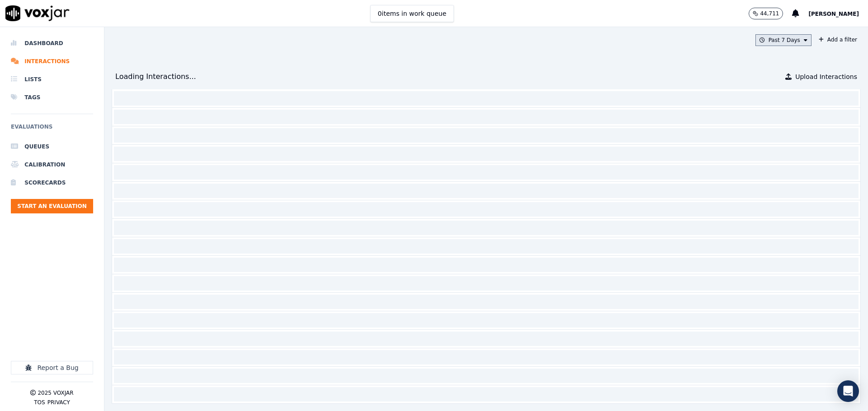  What do you see at coordinates (52, 44) in the screenshot?
I see `a: Dashboard` at bounding box center [52, 44].